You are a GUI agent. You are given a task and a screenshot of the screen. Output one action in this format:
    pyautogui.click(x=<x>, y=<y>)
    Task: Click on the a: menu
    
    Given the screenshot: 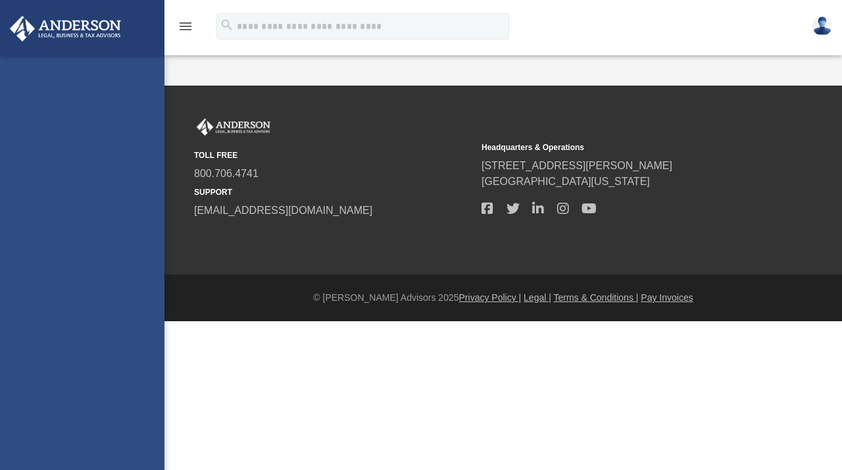 What is the action you would take?
    pyautogui.click(x=186, y=30)
    